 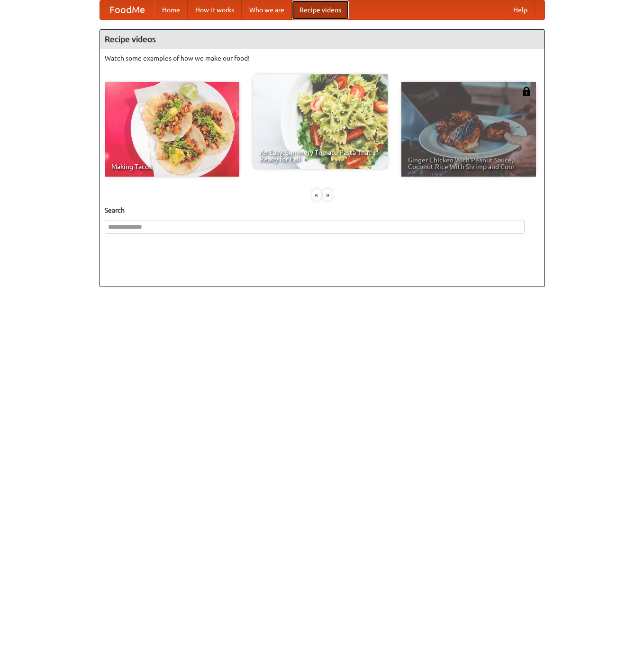 I want to click on a: Home, so click(x=171, y=10).